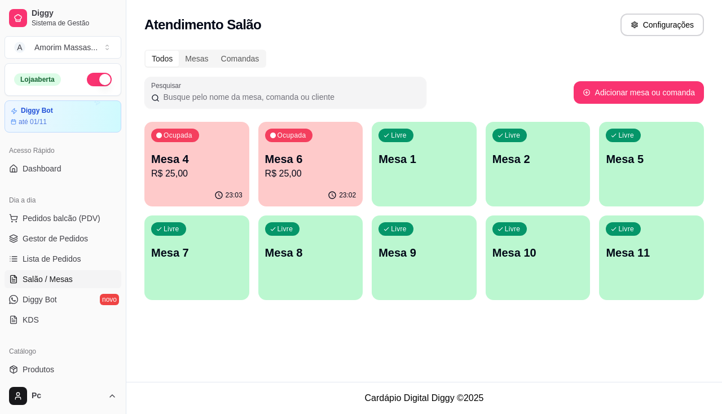 The height and width of the screenshot is (414, 722). Describe the element at coordinates (47, 279) in the screenshot. I see `span: Salão / Mesas` at that location.